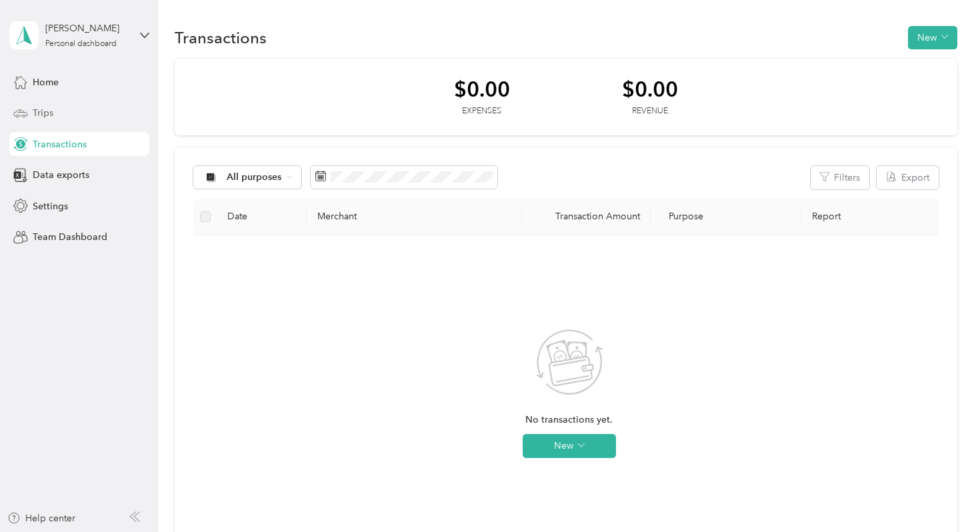 This screenshot has height=532, width=980. I want to click on th: Date, so click(261, 217).